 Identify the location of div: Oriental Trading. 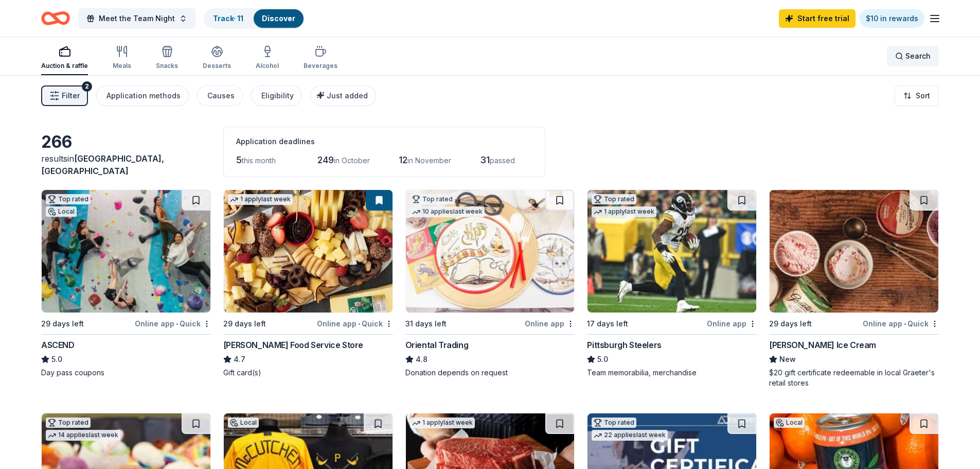
(437, 345).